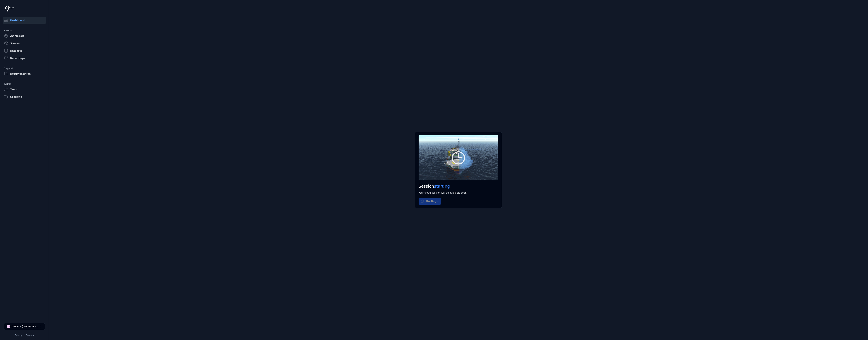 This screenshot has height=340, width=868. I want to click on a: Datasets, so click(24, 51).